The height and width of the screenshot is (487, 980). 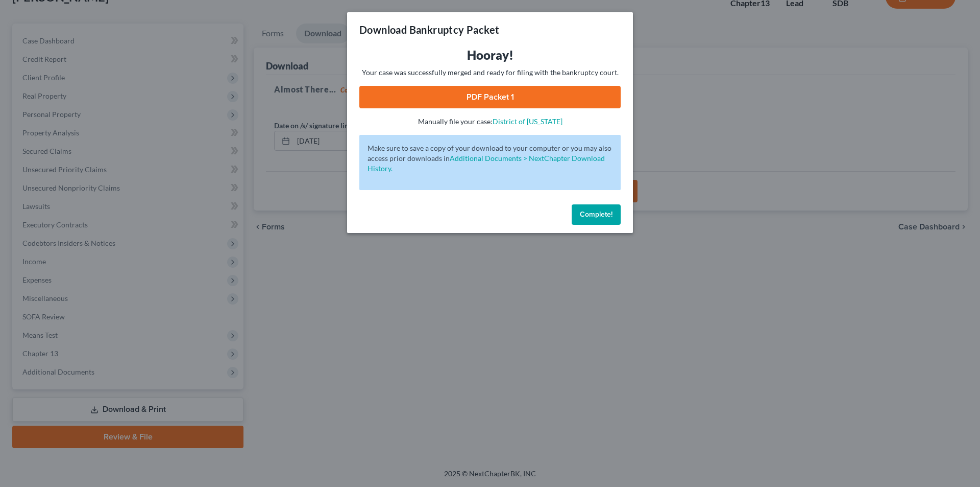 I want to click on p: Make sure to save a copy of your download to your computer or you may also access prior downloads in, so click(x=490, y=158).